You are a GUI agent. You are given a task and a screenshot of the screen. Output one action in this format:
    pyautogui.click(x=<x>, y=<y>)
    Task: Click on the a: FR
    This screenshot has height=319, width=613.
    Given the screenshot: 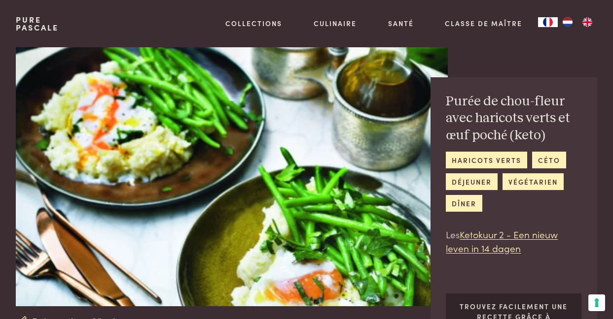 What is the action you would take?
    pyautogui.click(x=547, y=22)
    